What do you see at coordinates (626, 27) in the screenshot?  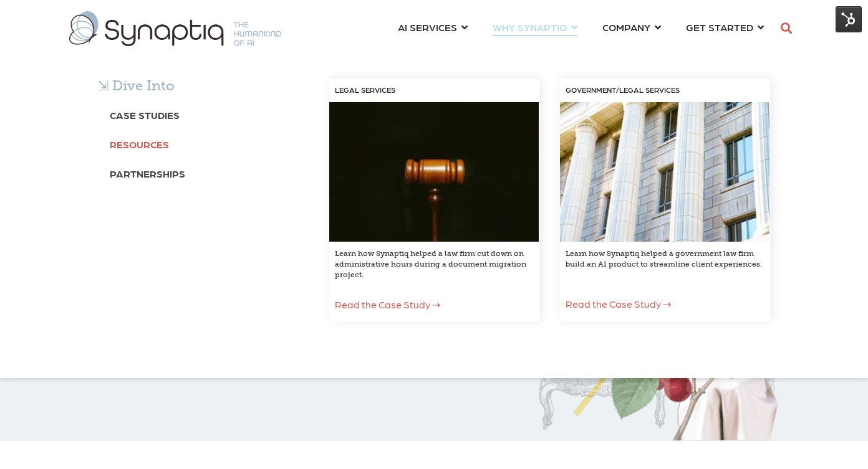 I see `span: COMPANY` at bounding box center [626, 27].